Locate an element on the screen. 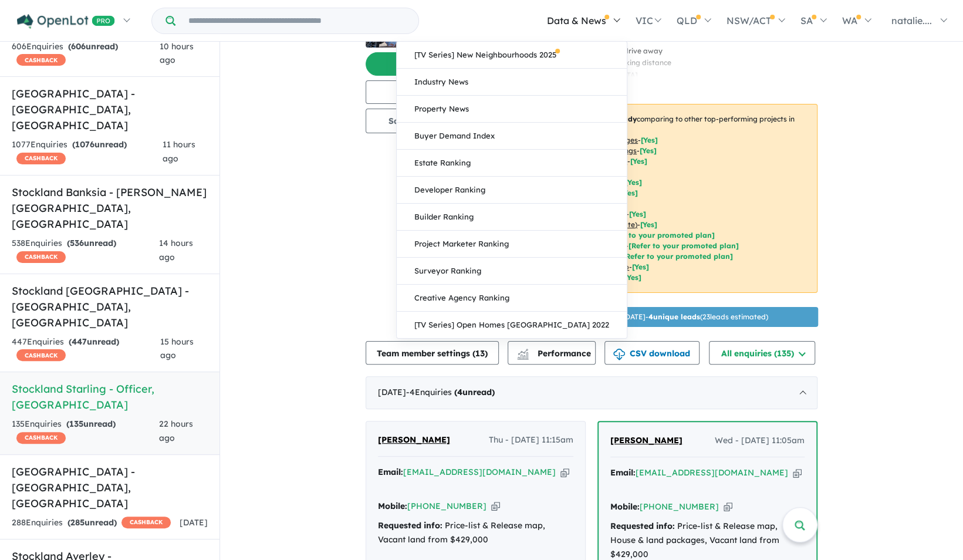 The width and height of the screenshot is (963, 560). a: [TV Series] New Neighbourhoods 2025 is located at coordinates (512, 55).